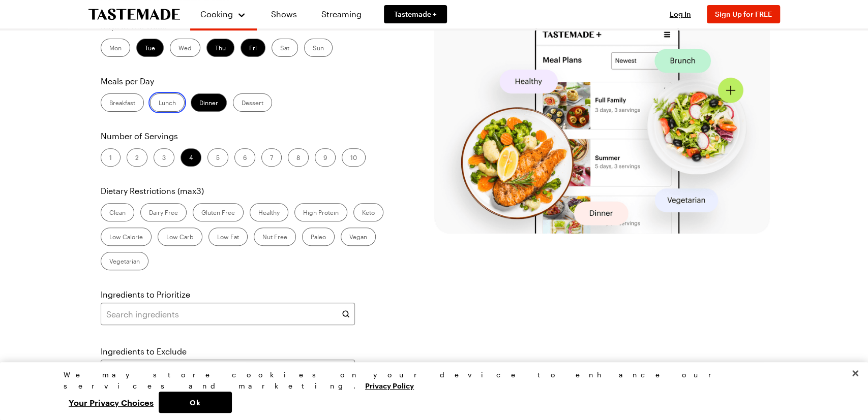 The image size is (868, 420). Describe the element at coordinates (220, 48) in the screenshot. I see `label: Thu` at that location.